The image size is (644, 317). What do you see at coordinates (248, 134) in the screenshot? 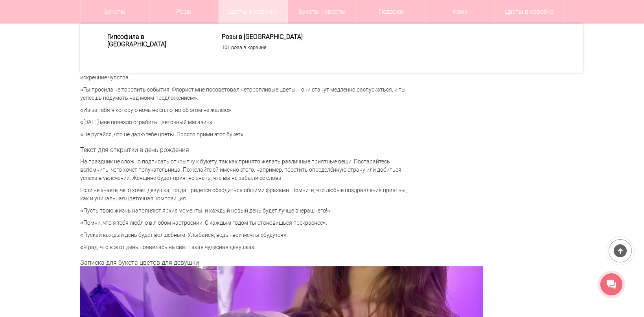
I see `p: «Не ругайся, что не дарю тебе цветы. Просто прими этот букет».` at bounding box center [248, 134].